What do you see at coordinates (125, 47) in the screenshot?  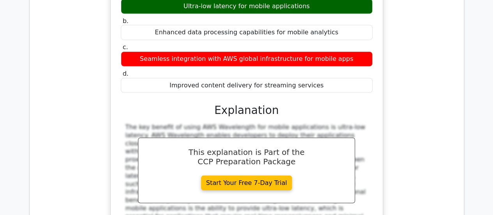 I see `span: c.` at bounding box center [125, 47].